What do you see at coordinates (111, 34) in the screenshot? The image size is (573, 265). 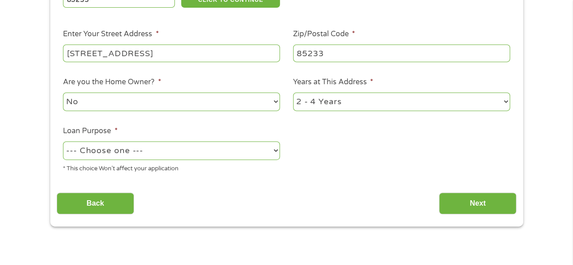 I see `label: Enter Your Street Address` at bounding box center [111, 34].